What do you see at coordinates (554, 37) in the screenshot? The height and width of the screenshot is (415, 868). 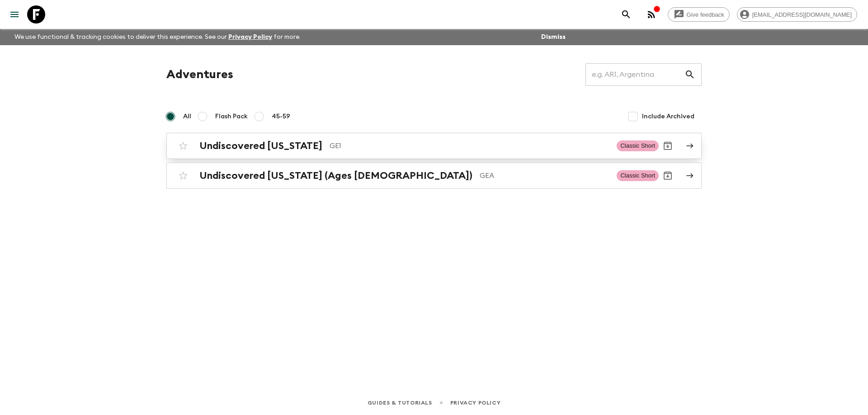 I see `button: Dismiss` at bounding box center [554, 37].